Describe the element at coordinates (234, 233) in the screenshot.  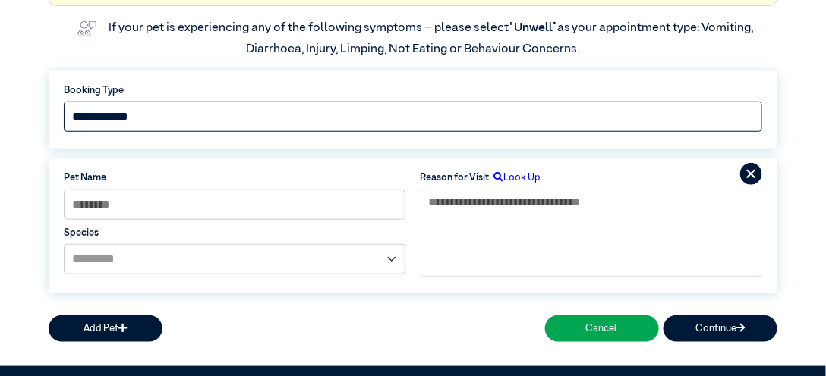
I see `label: Species` at that location.